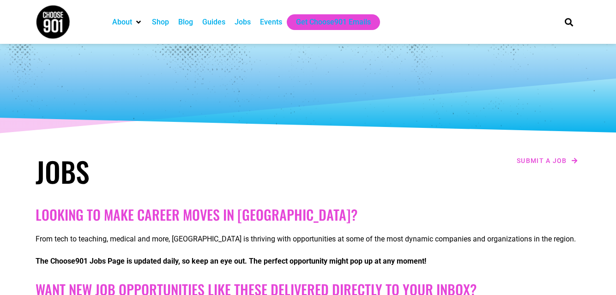 The image size is (616, 295). Describe the element at coordinates (186, 22) in the screenshot. I see `a: Blog` at that location.